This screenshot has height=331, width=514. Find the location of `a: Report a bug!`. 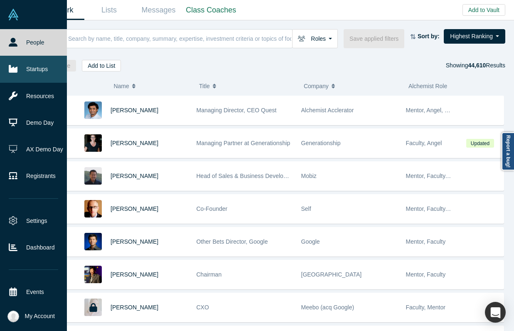

a: Report a bug! is located at coordinates (507, 151).